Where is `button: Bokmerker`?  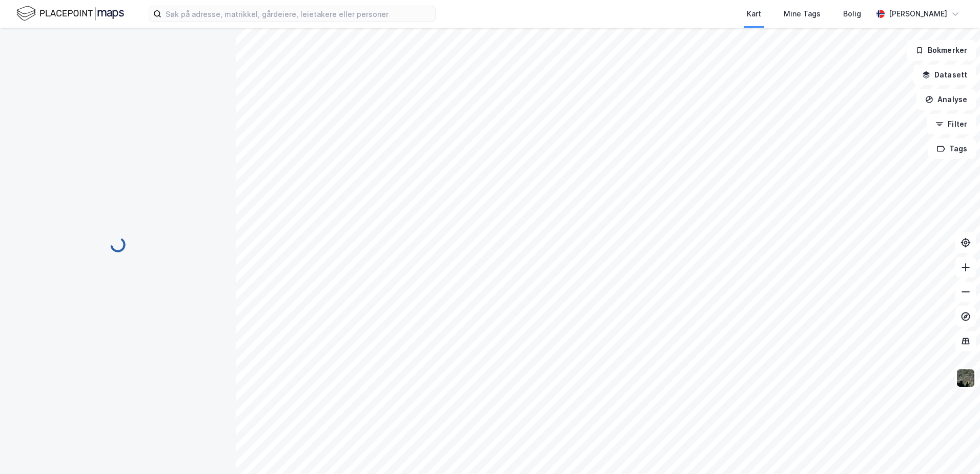
button: Bokmerker is located at coordinates (941, 50).